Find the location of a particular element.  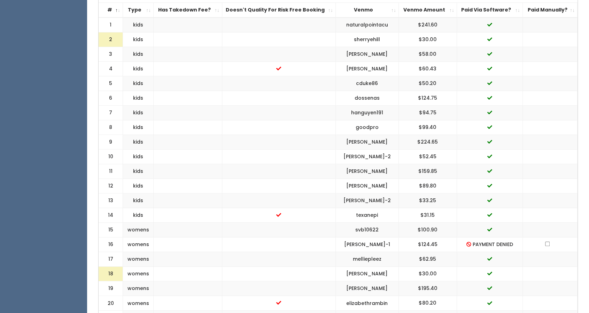

th: Paid Via Software?: activate to sort column ascending is located at coordinates (489, 10).